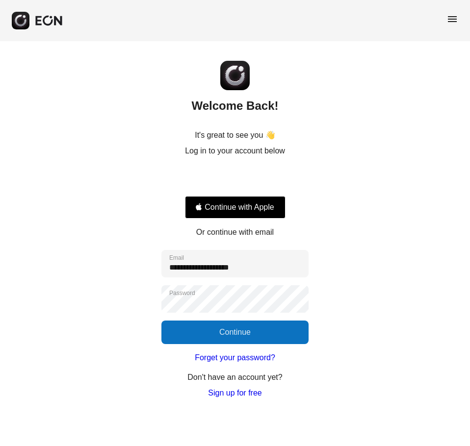 This screenshot has height=446, width=470. I want to click on p: Log in to your account below, so click(235, 151).